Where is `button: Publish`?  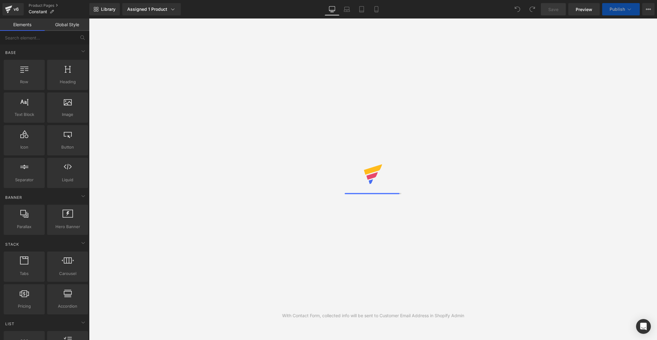
button: Publish is located at coordinates (621, 9).